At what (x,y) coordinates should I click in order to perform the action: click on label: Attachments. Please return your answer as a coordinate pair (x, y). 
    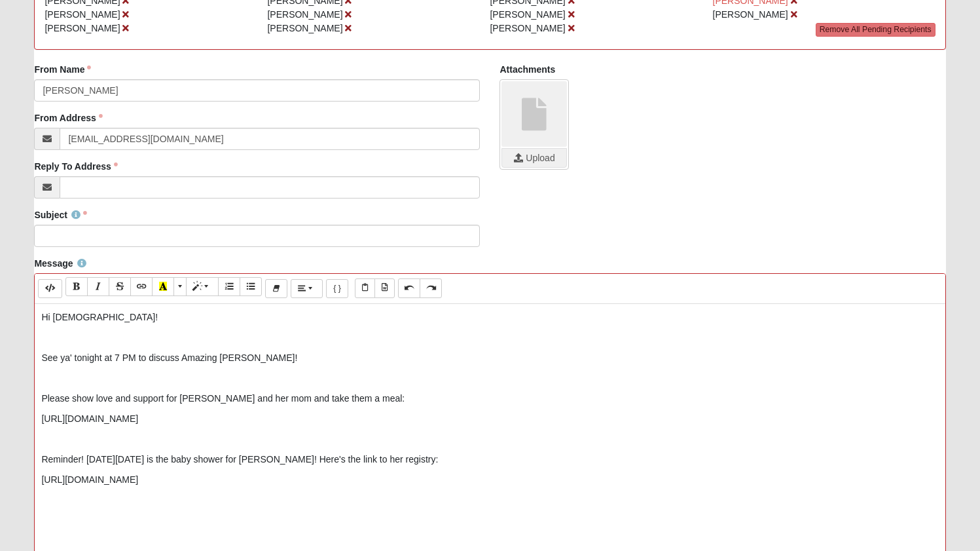
    Looking at the image, I should click on (527, 69).